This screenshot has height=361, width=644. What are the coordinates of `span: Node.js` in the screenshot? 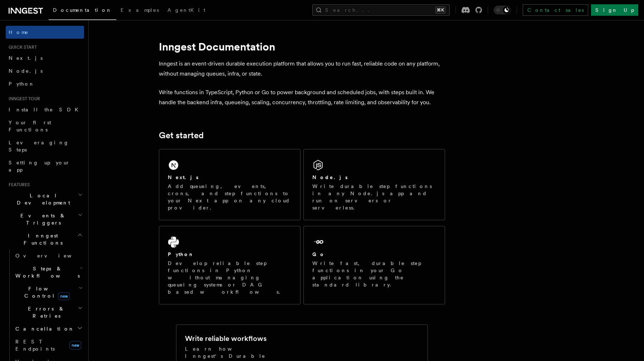 It's located at (25, 71).